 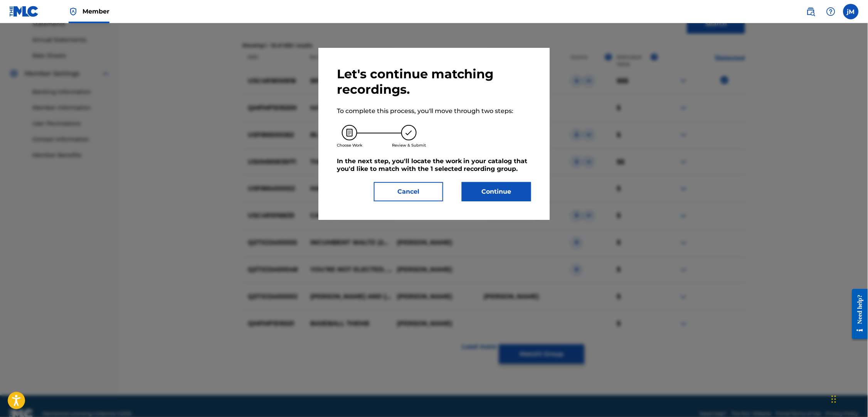 I want to click on img: Top Rightsholder, so click(x=73, y=11).